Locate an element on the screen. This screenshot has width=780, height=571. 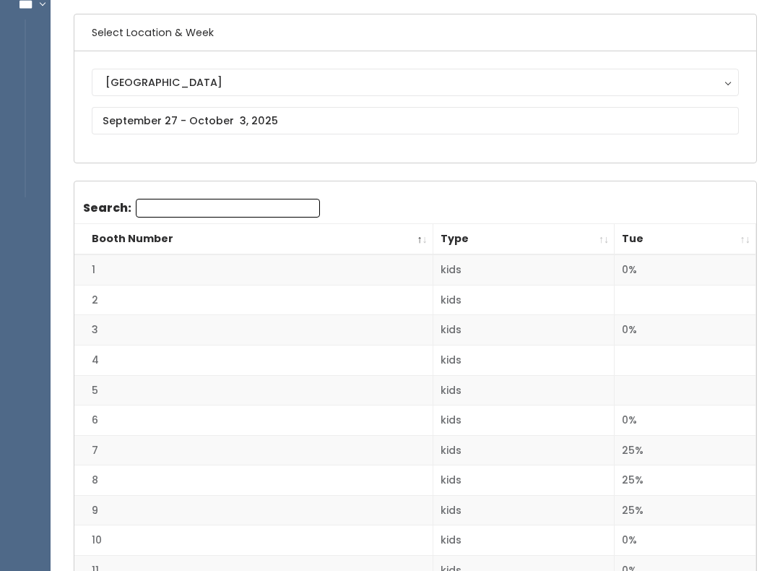
td: 9 is located at coordinates (253, 510).